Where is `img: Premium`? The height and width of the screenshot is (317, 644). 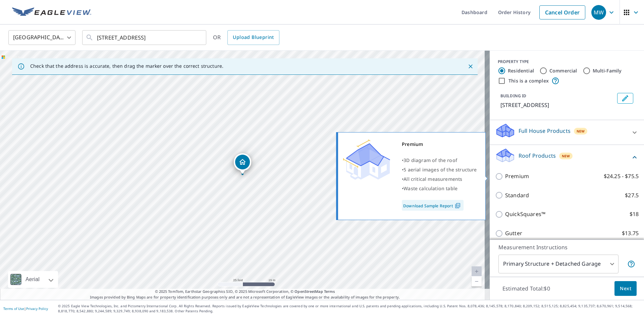 img: Premium is located at coordinates (366, 160).